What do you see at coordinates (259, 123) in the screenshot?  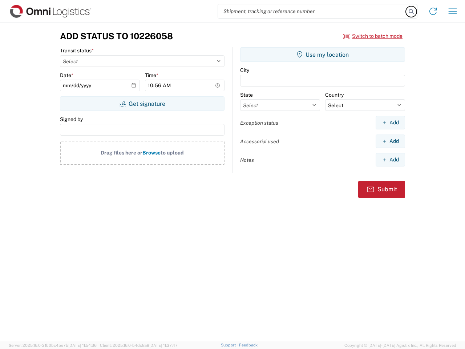 I see `label: Exception status` at bounding box center [259, 123].